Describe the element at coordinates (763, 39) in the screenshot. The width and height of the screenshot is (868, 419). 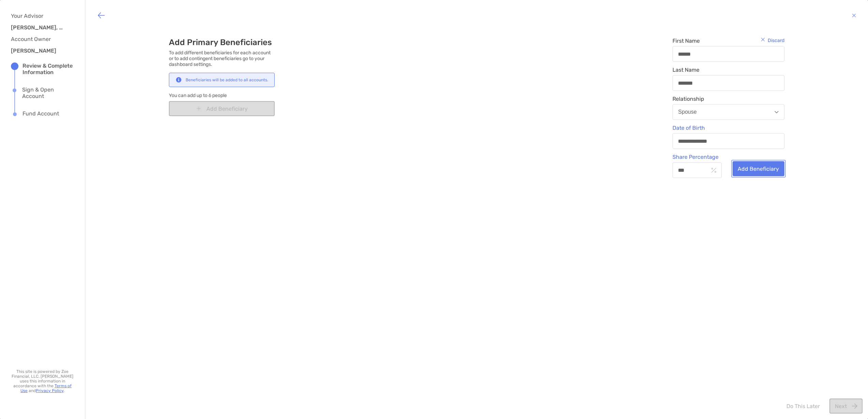
I see `img: cross` at that location.